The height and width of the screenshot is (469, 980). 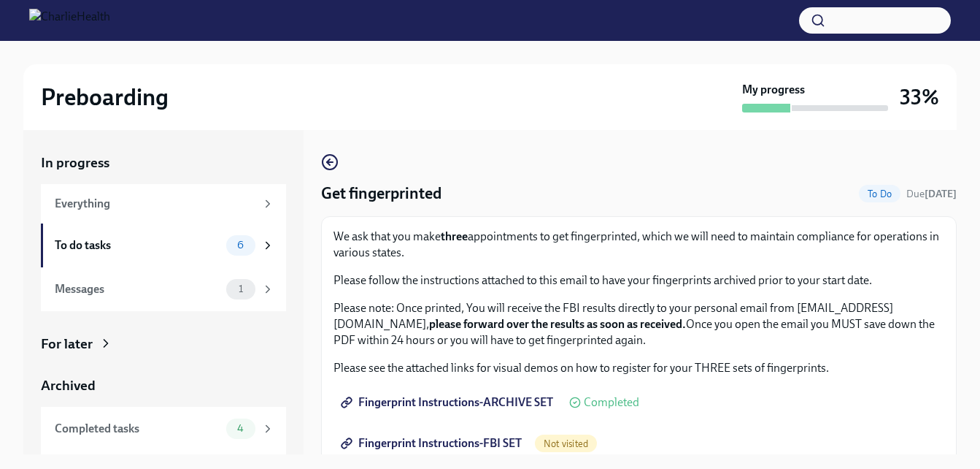 What do you see at coordinates (773, 90) in the screenshot?
I see `strong: My progress` at bounding box center [773, 90].